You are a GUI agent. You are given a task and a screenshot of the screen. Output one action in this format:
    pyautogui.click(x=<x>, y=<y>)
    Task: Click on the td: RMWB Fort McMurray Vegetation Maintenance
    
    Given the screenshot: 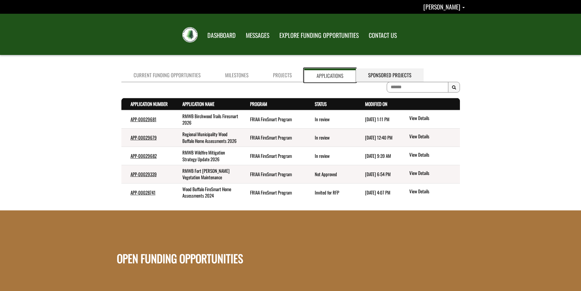 What is the action you would take?
    pyautogui.click(x=207, y=174)
    